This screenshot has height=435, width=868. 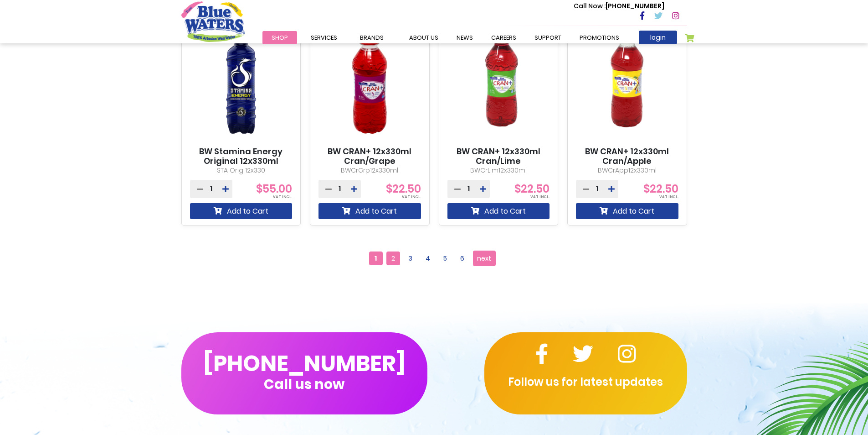 I want to click on a: BW CRAN+ 12x330ml Cran/Lime, so click(x=499, y=156).